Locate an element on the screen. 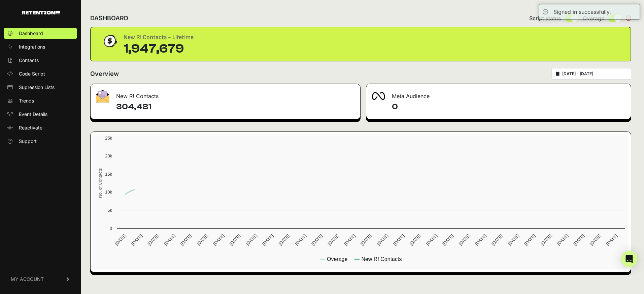  text: 20k is located at coordinates (109, 156).